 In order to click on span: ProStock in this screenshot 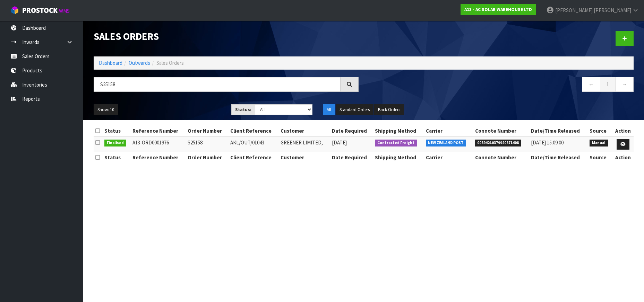, I will do `click(40, 10)`.